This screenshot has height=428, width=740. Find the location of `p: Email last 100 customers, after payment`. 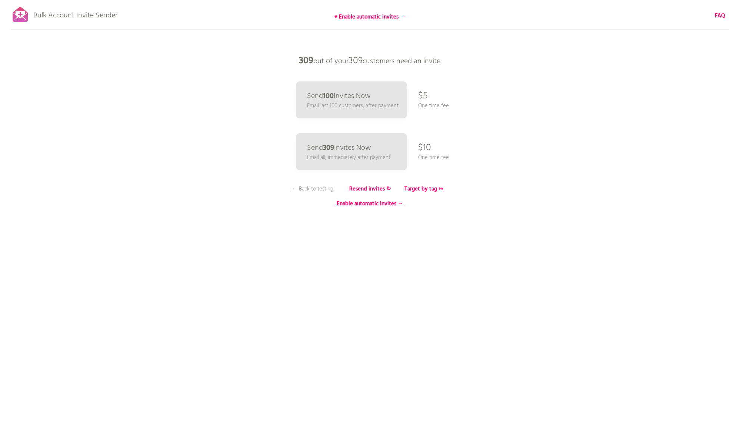

p: Email last 100 customers, after payment is located at coordinates (353, 106).